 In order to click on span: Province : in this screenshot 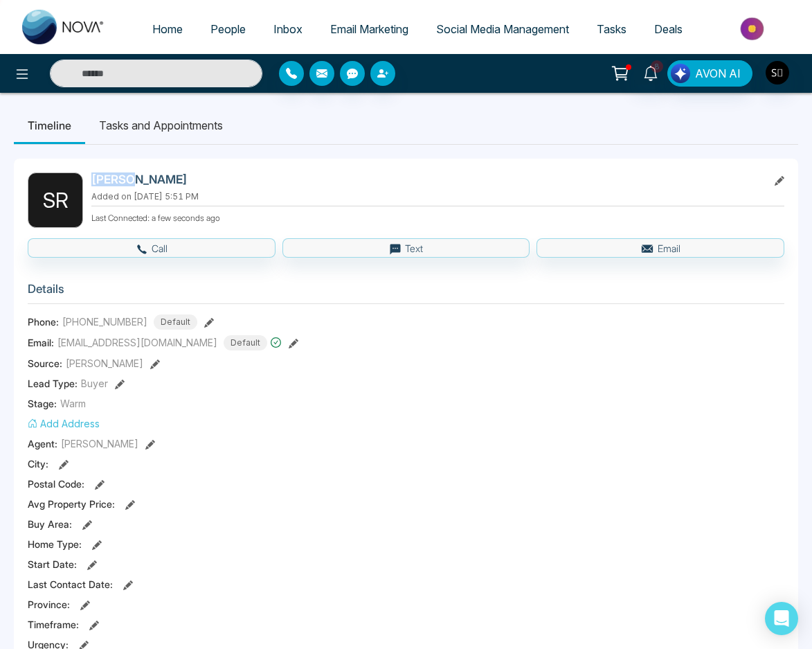, I will do `click(49, 604)`.